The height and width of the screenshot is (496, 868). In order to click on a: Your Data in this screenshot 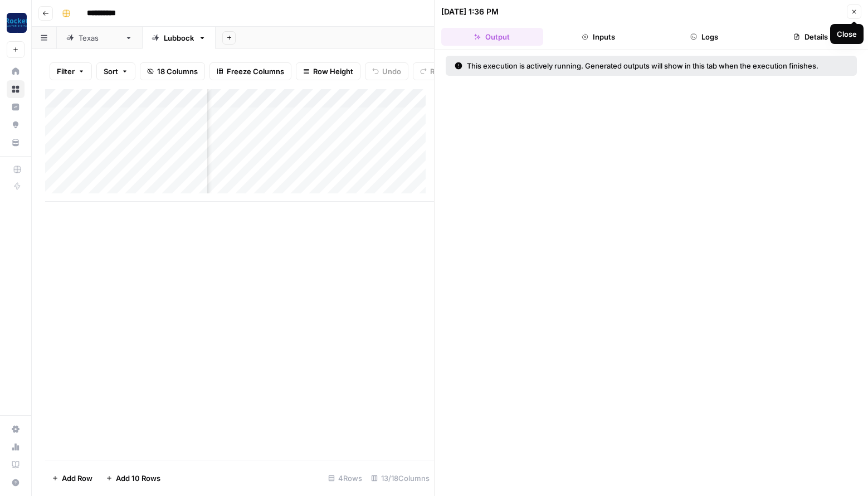, I will do `click(16, 143)`.